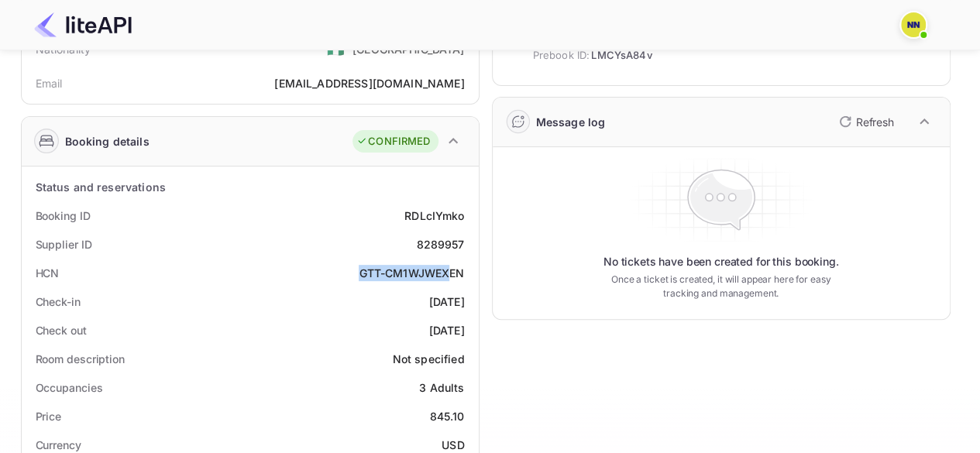 The width and height of the screenshot is (980, 453). Describe the element at coordinates (63, 215) in the screenshot. I see `div: Booking ID` at that location.